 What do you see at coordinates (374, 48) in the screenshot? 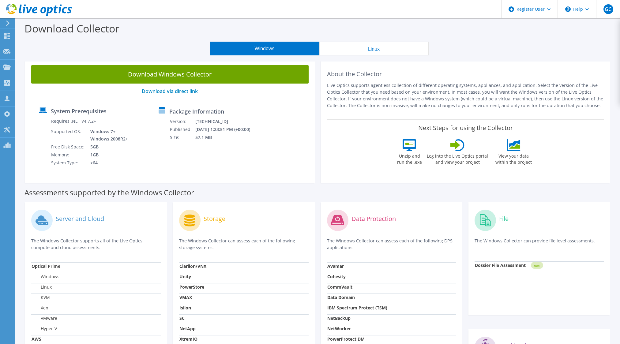
I see `button: Linux` at bounding box center [374, 48].